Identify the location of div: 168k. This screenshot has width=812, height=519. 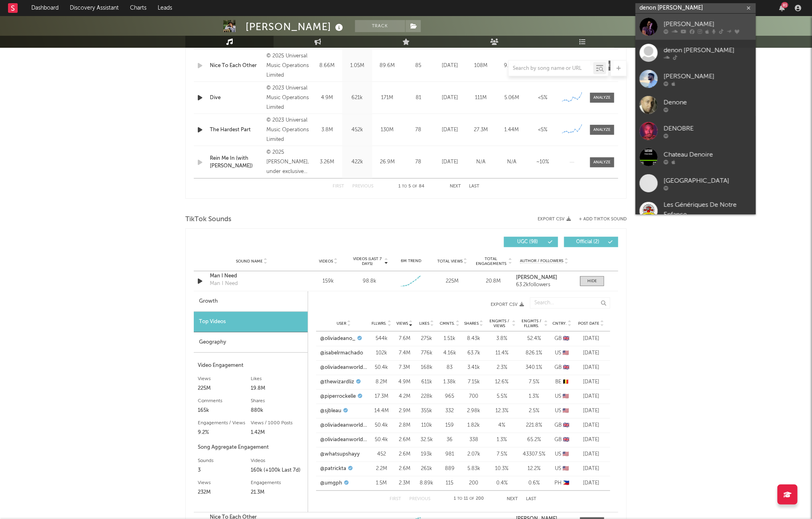
(427, 368).